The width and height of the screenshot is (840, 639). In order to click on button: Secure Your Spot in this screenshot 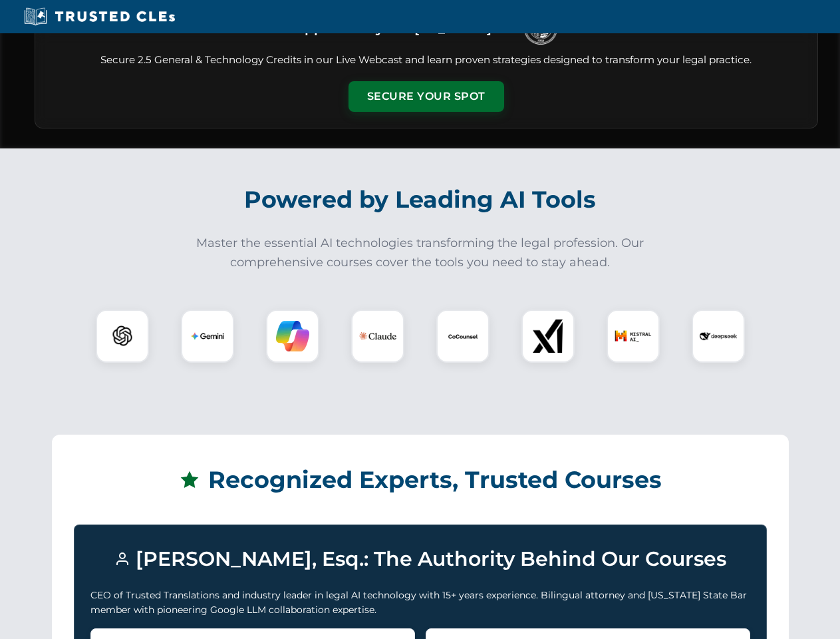, I will do `click(427, 96)`.